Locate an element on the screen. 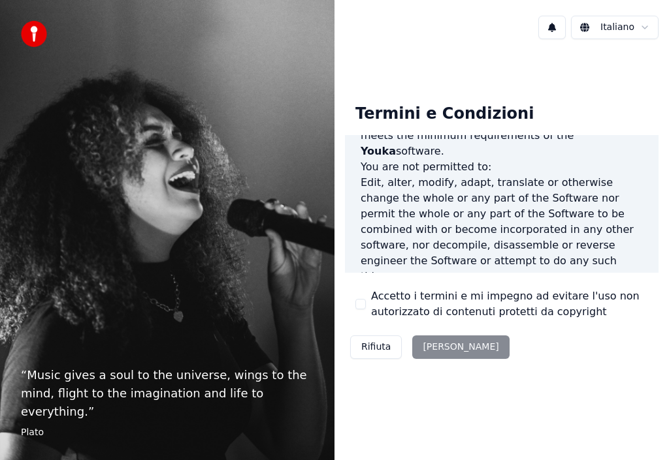 The height and width of the screenshot is (460, 669). li: Edit, alter, modify, adapt, translate or otherwise change the whole or any part of the Software n... is located at coordinates (501, 230).